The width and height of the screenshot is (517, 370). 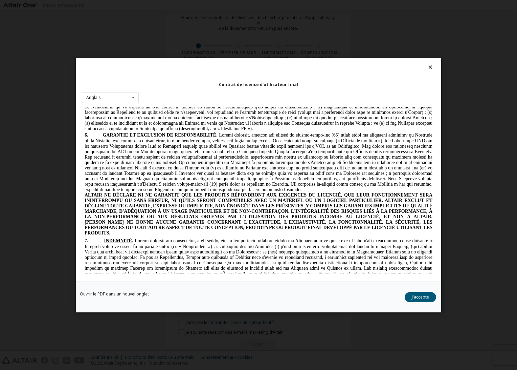 I want to click on font: Contrat de licence d'utilisateur final, so click(x=259, y=84).